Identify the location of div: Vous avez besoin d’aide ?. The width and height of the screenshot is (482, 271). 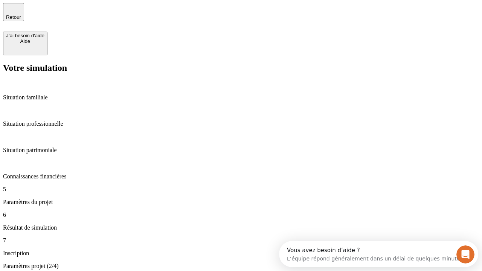
(96, 9).